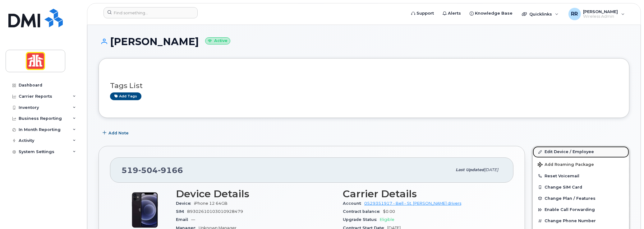 This screenshot has width=644, height=229. Describe the element at coordinates (581, 152) in the screenshot. I see `a: Edit Device / Employee` at that location.